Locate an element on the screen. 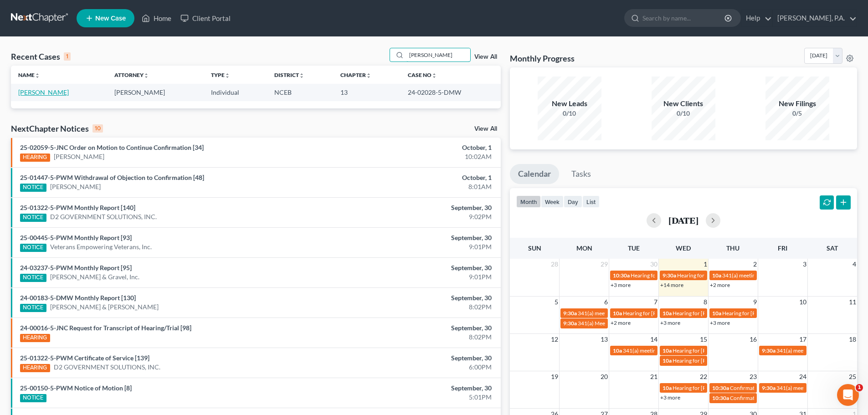  span: Wed is located at coordinates (683, 248).